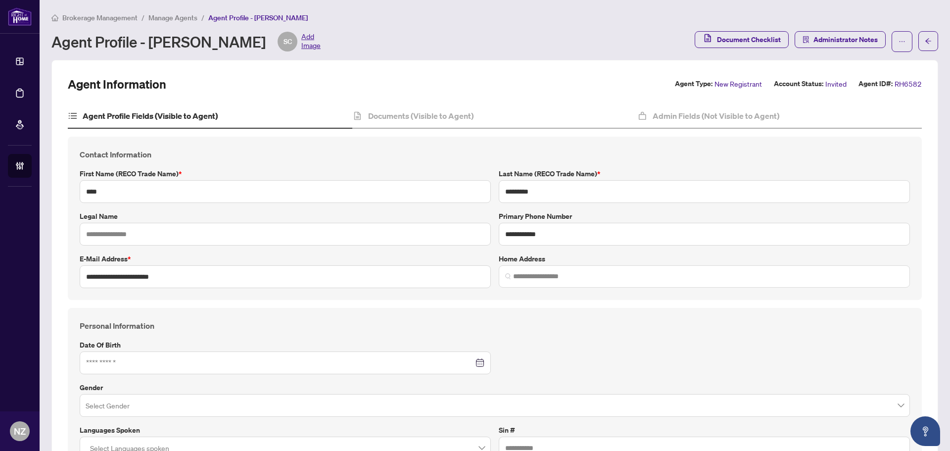  Describe the element at coordinates (311, 42) in the screenshot. I see `span: Add Image` at that location.